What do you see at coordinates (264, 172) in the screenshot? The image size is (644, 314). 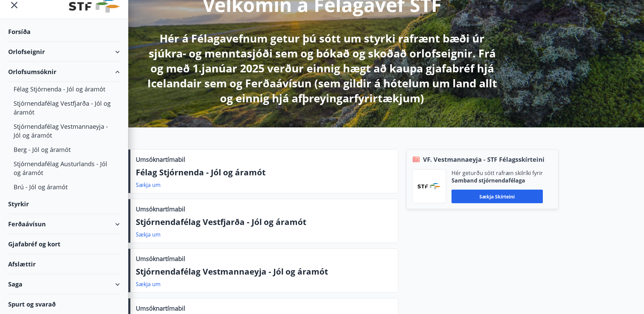 I see `p: Félag Stjórnenda - Jól og áramót` at bounding box center [264, 172].